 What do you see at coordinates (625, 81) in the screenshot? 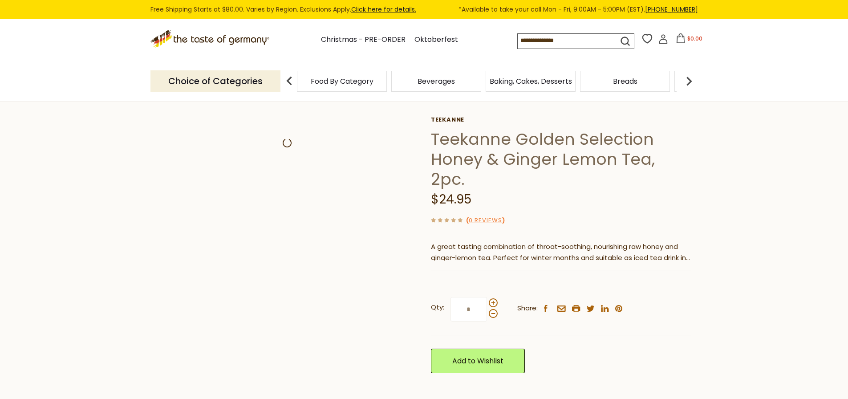
I see `a: Breads` at bounding box center [625, 81].